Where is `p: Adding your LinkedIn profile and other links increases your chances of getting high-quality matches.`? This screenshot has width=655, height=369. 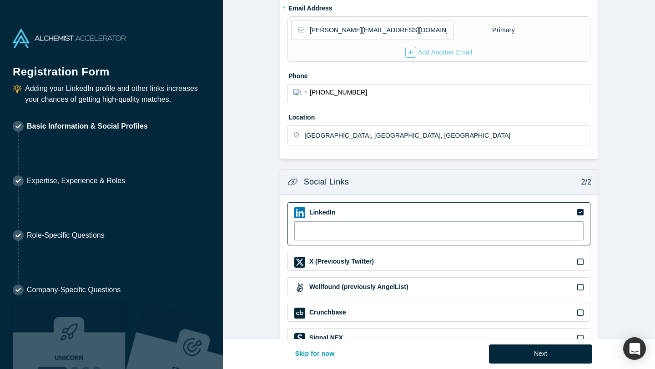 p: Adding your LinkedIn profile and other links increases your chances of getting high-quality matches. is located at coordinates (117, 94).